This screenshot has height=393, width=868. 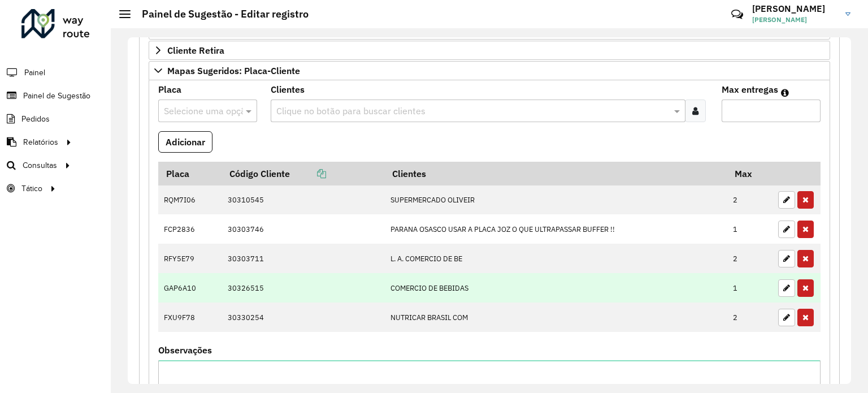 What do you see at coordinates (737, 14) in the screenshot?
I see `a: Contato Rápido` at bounding box center [737, 14].